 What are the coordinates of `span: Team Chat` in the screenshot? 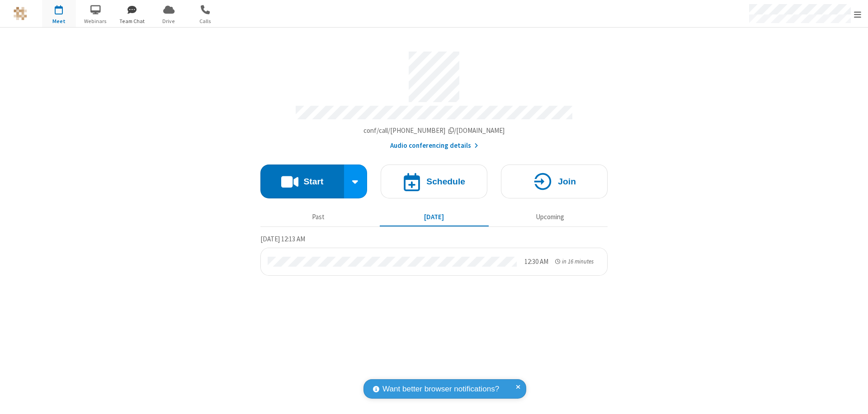 It's located at (132, 21).